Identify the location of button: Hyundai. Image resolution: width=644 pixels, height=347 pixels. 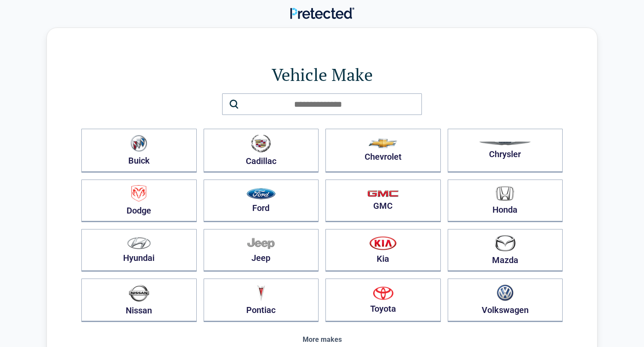
(139, 251).